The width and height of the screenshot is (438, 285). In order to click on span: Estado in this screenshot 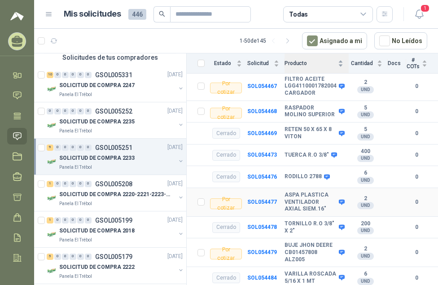, I will do `click(222, 63)`.